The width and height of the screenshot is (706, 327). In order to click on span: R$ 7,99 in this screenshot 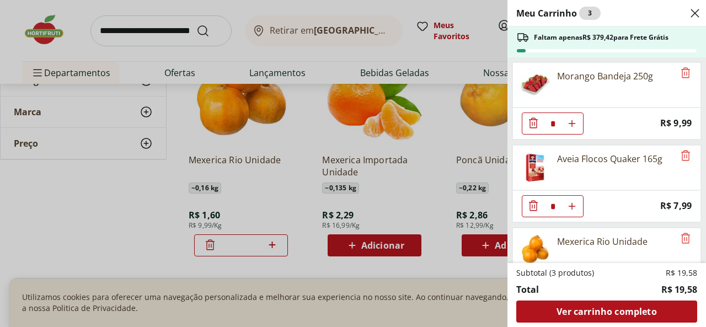, I will do `click(675, 206)`.